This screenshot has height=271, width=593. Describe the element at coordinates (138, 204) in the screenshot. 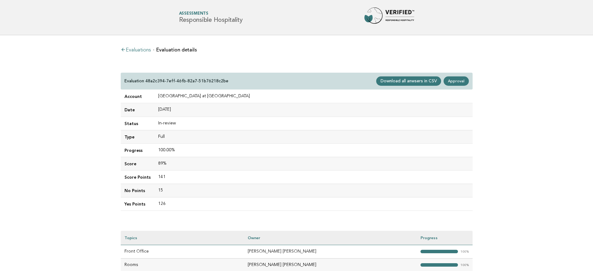

I see `td: Yes Points` at that location.